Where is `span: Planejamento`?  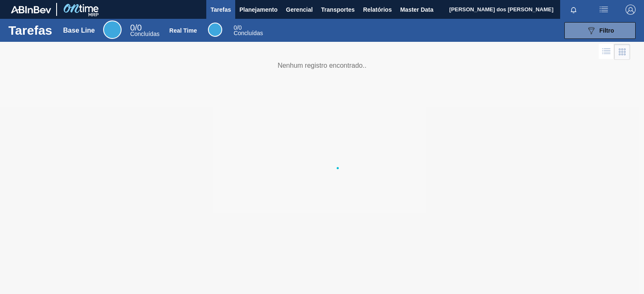
span: Planejamento is located at coordinates (258, 10).